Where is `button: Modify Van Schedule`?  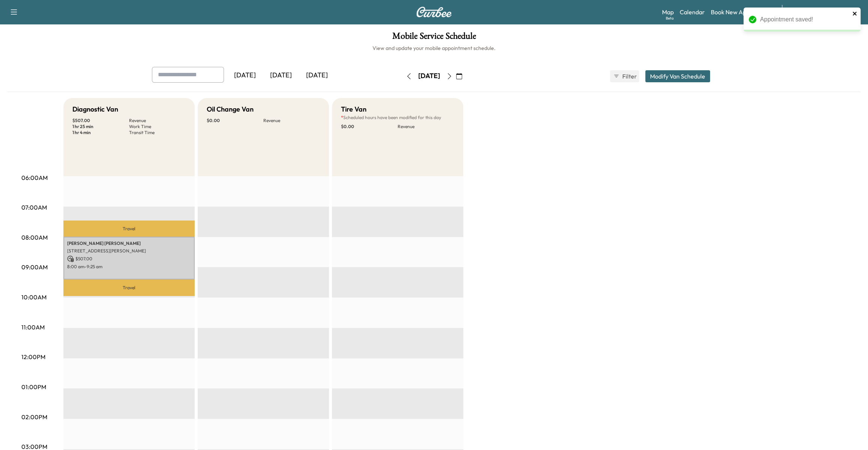 button: Modify Van Schedule is located at coordinates (677, 77).